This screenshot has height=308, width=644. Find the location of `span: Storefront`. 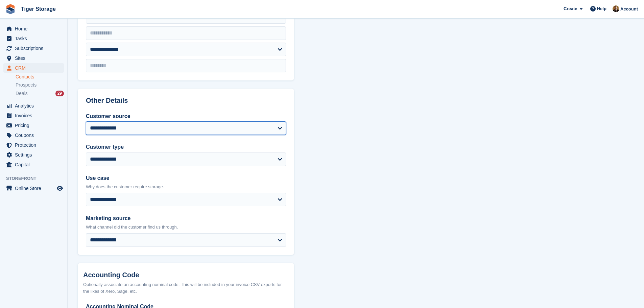

span: Storefront is located at coordinates (37, 178).